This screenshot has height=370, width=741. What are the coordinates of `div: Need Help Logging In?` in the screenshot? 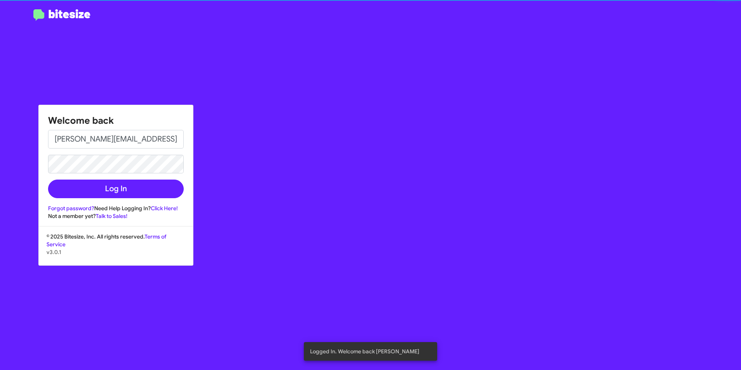 It's located at (116, 208).